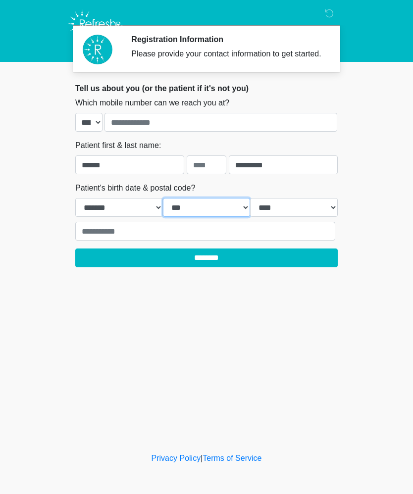 This screenshot has height=494, width=413. Describe the element at coordinates (118, 146) in the screenshot. I see `label: Patient first & last name:` at that location.